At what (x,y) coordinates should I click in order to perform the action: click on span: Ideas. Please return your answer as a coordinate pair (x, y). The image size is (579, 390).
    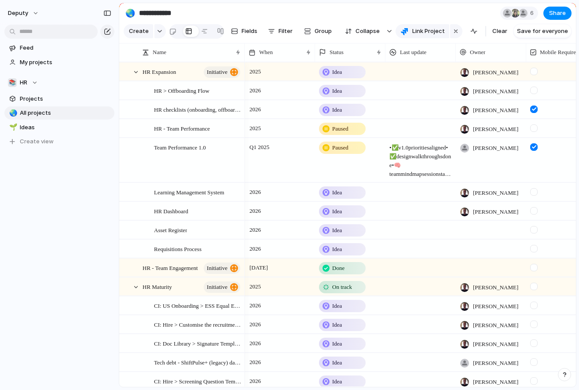
    Looking at the image, I should click on (66, 128).